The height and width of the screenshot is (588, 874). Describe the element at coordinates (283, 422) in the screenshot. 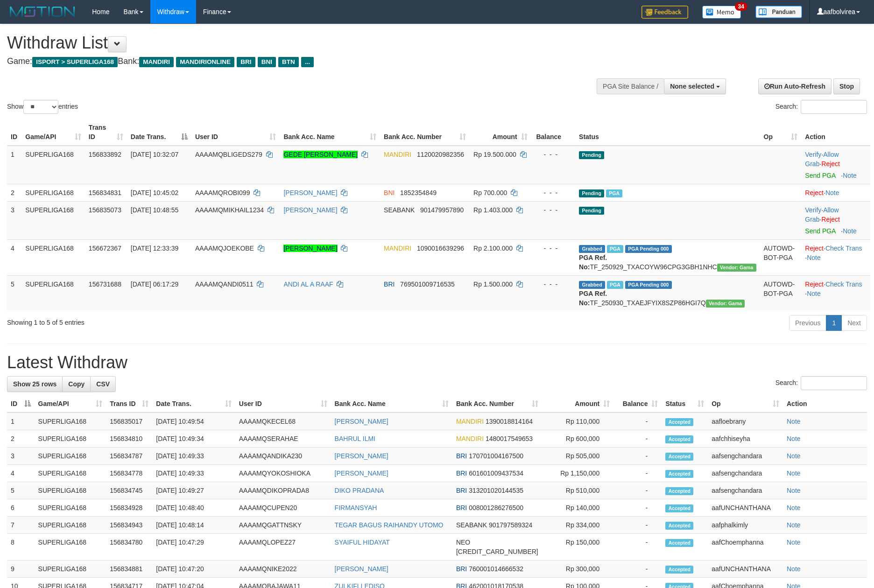

I see `td: AAAAMQKECEL68` at that location.